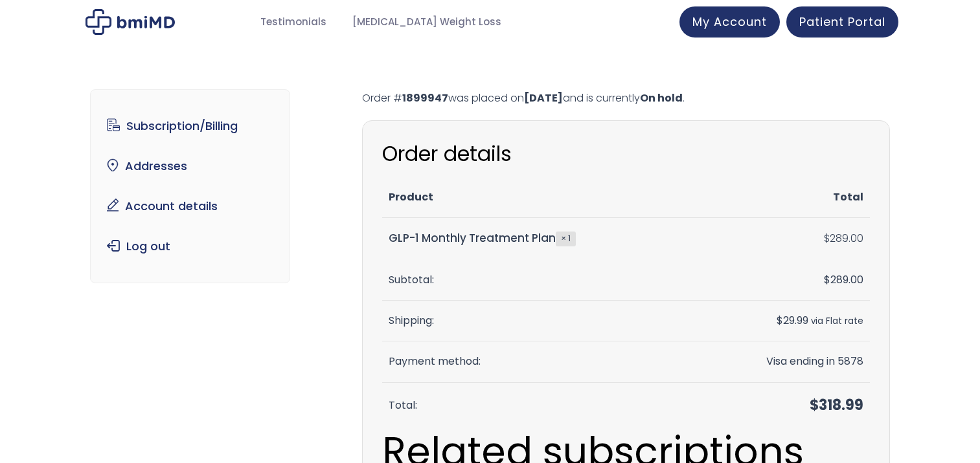 The width and height of the screenshot is (980, 463). Describe the element at coordinates (539, 362) in the screenshot. I see `th: Payment method:` at that location.